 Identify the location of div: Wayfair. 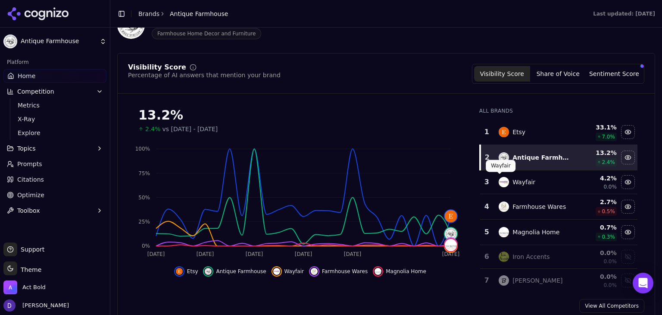
(523, 182).